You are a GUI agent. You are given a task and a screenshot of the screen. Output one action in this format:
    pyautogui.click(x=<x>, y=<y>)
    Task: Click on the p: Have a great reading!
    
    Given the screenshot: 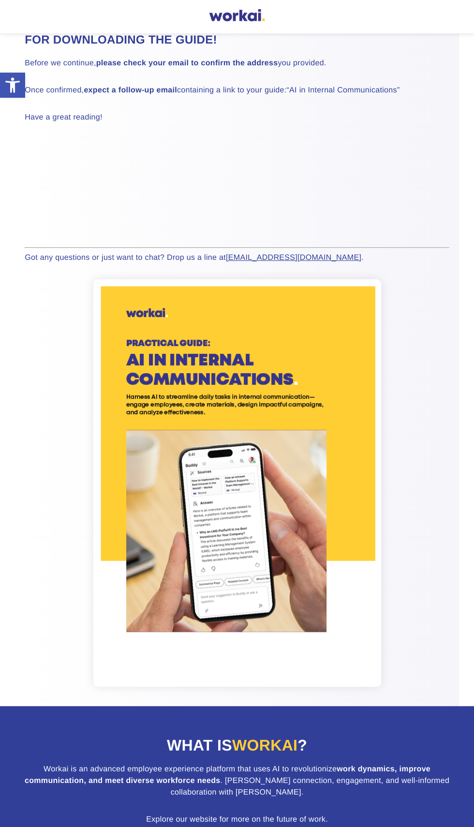 What is the action you would take?
    pyautogui.click(x=237, y=118)
    